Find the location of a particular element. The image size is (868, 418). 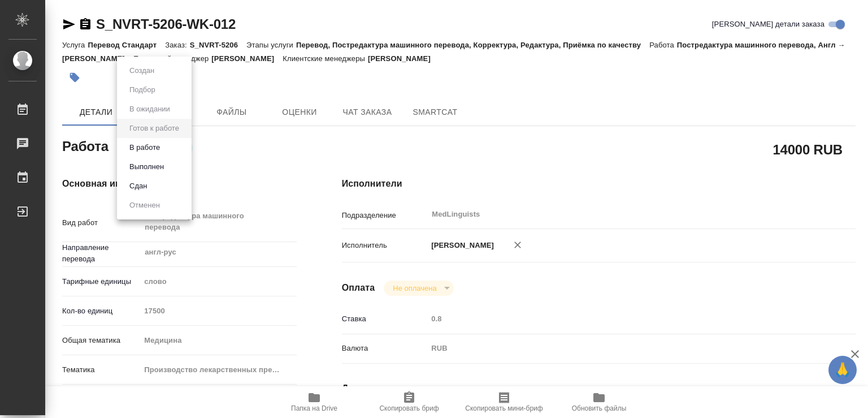

button: Подбор is located at coordinates (142, 90).